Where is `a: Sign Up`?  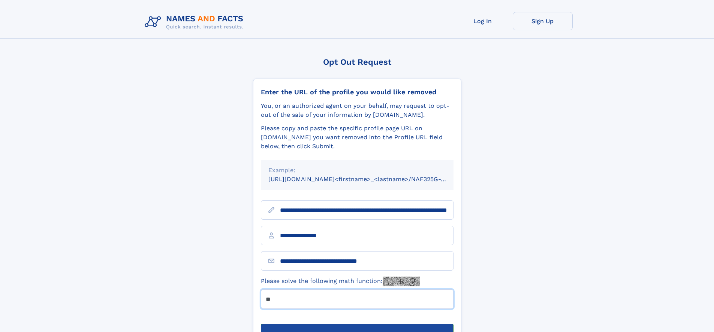
a: Sign Up is located at coordinates (543, 21).